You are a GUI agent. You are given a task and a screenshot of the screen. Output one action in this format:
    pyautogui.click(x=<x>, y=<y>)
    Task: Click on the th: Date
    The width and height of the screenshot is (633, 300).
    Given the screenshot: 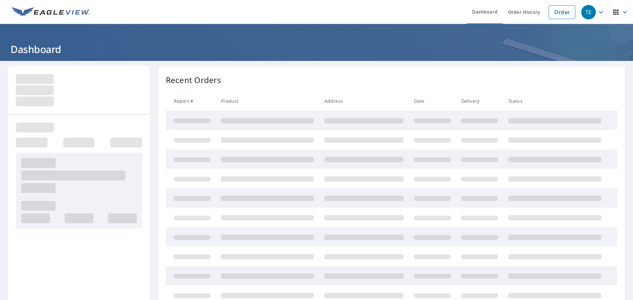 What is the action you would take?
    pyautogui.click(x=432, y=101)
    